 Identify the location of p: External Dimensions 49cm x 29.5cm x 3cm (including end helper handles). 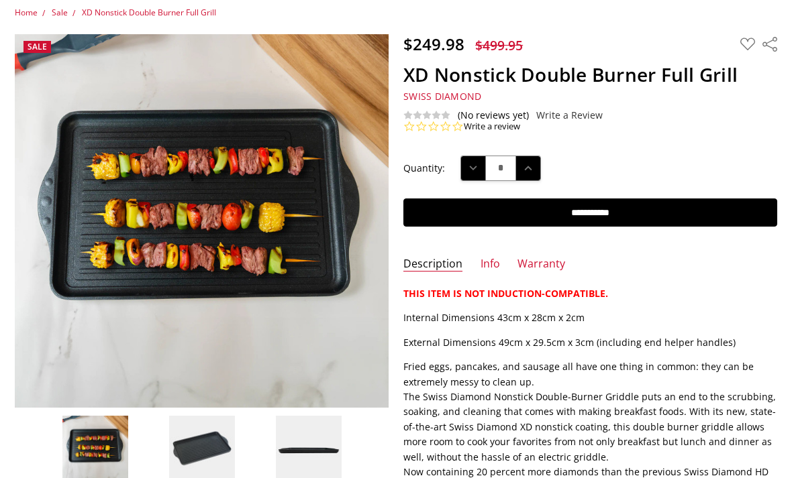
(590, 343).